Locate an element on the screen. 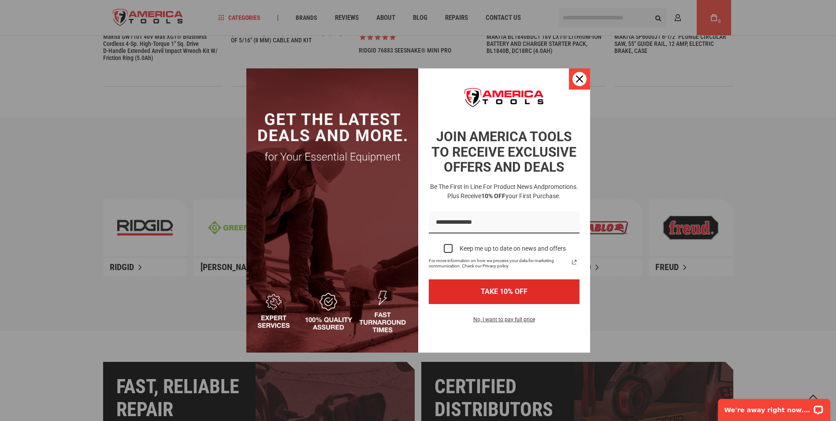 The width and height of the screenshot is (836, 421). svg: close icon is located at coordinates (580, 79).